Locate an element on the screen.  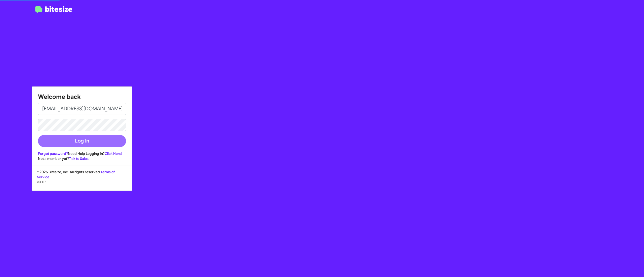
input: Email address is located at coordinates (82, 109).